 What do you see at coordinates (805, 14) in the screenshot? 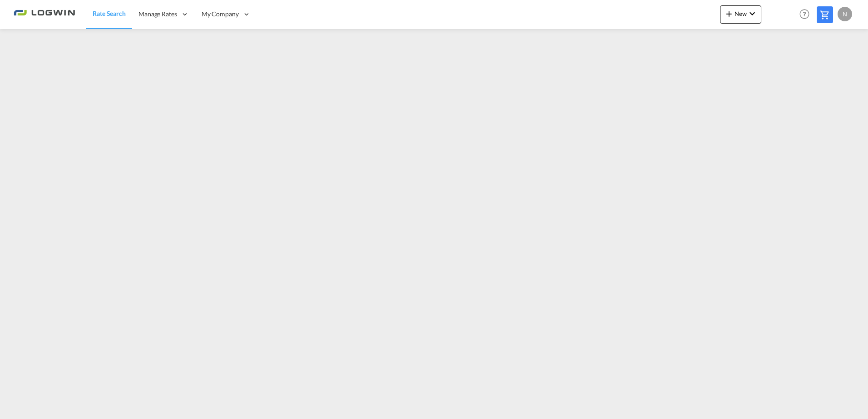
I see `span: Help` at bounding box center [805, 14].